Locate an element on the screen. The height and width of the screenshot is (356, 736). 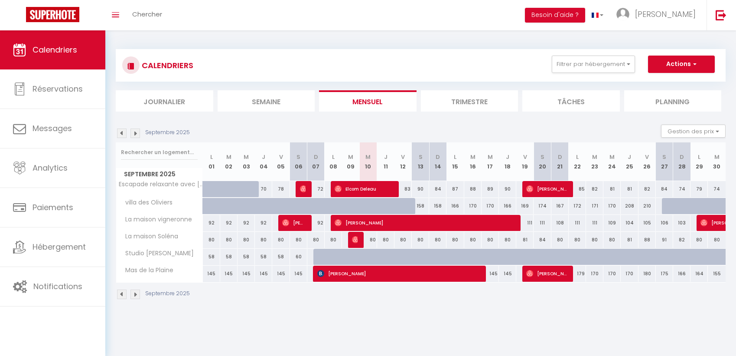
th: 14 is located at coordinates (438, 161).